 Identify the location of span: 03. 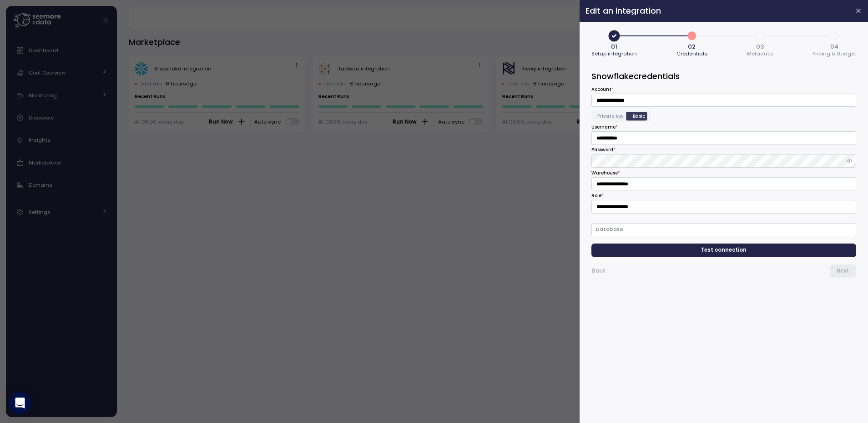
(760, 46).